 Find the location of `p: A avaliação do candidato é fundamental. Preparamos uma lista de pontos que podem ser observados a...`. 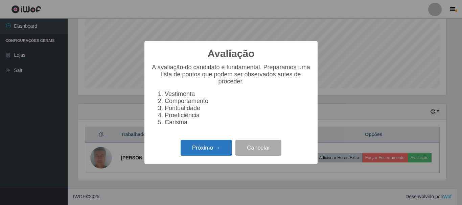

p: A avaliação do candidato é fundamental. Preparamos uma lista de pontos que podem ser observados a... is located at coordinates (231, 74).